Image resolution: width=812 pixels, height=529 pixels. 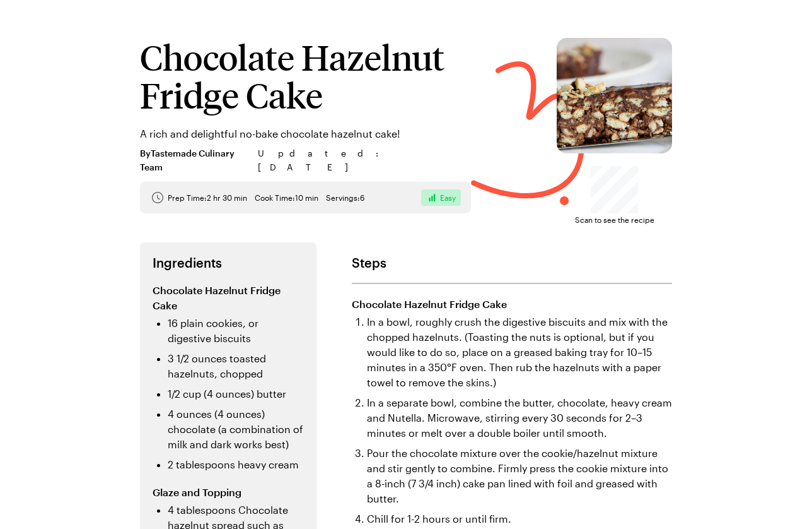 I want to click on li: 2 tablespoons heavy cream, so click(x=235, y=464).